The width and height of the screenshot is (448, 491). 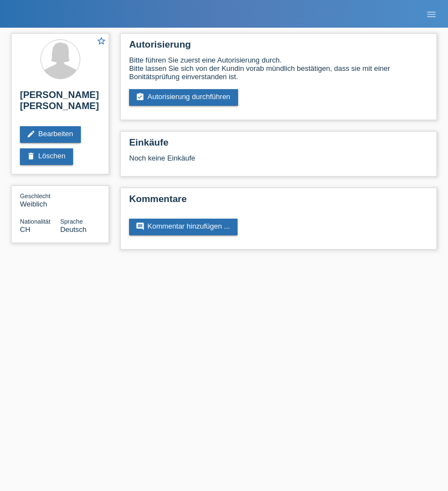 What do you see at coordinates (35, 196) in the screenshot?
I see `span: Geschlecht` at bounding box center [35, 196].